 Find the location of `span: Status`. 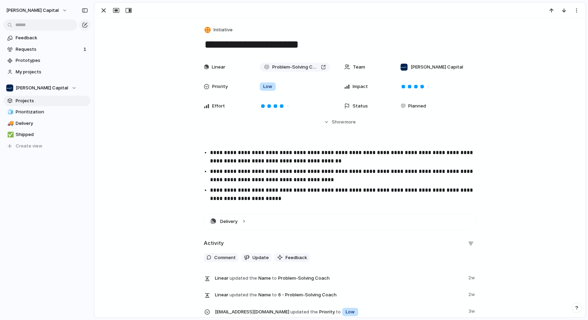

span: Status is located at coordinates (360, 106).